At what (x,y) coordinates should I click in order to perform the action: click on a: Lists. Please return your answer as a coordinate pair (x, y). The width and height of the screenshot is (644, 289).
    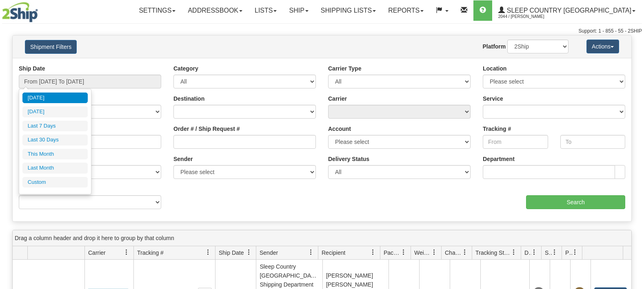
    Looking at the image, I should click on (266, 10).